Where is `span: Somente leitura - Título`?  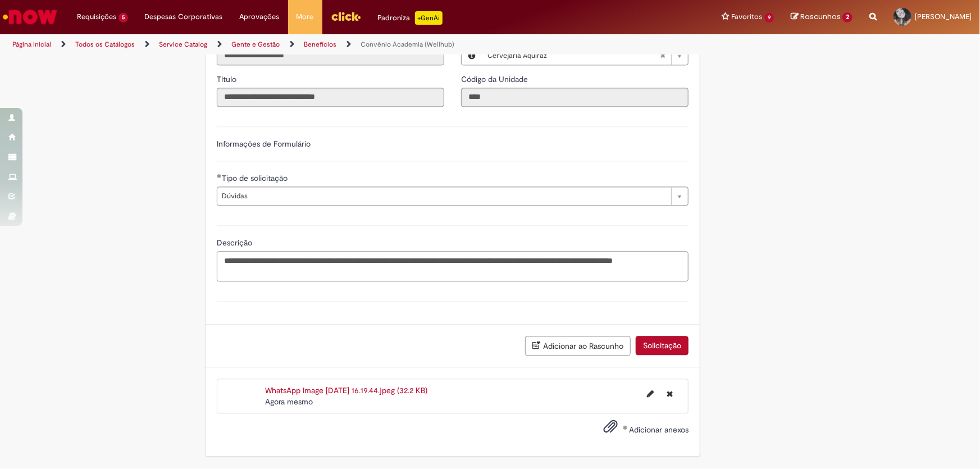
span: Somente leitura - Título is located at coordinates (227, 79).